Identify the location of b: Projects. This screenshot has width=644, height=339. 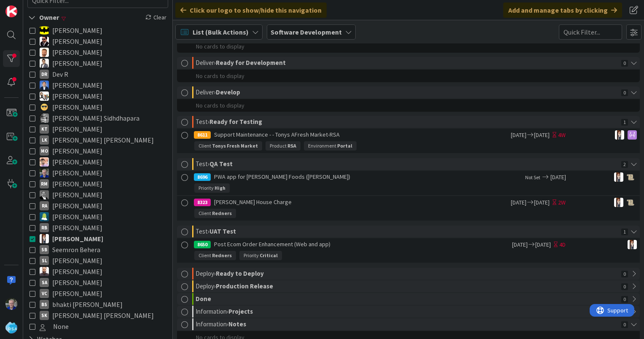
(241, 311).